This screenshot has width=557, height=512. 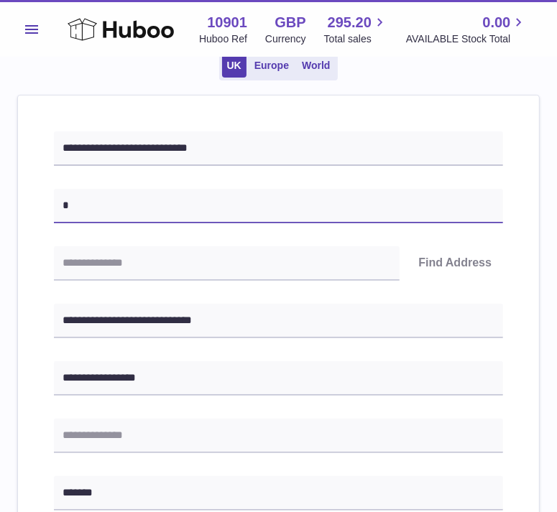 I want to click on span: AVAILABLE Stock Total, so click(x=466, y=39).